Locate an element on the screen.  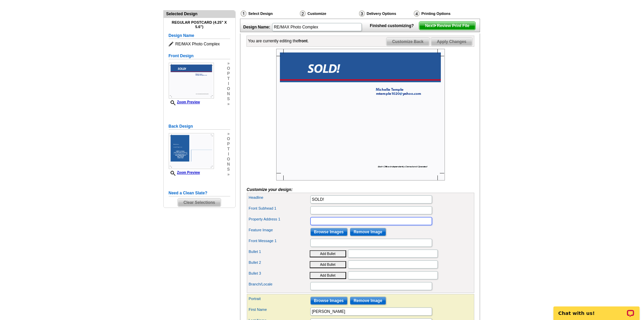
img: button-next-arrow-white.png is located at coordinates (435, 25).